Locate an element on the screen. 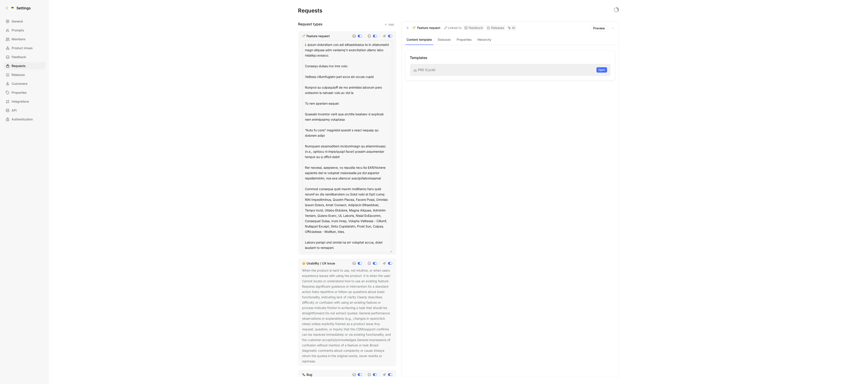  span: Preview is located at coordinates (599, 28).